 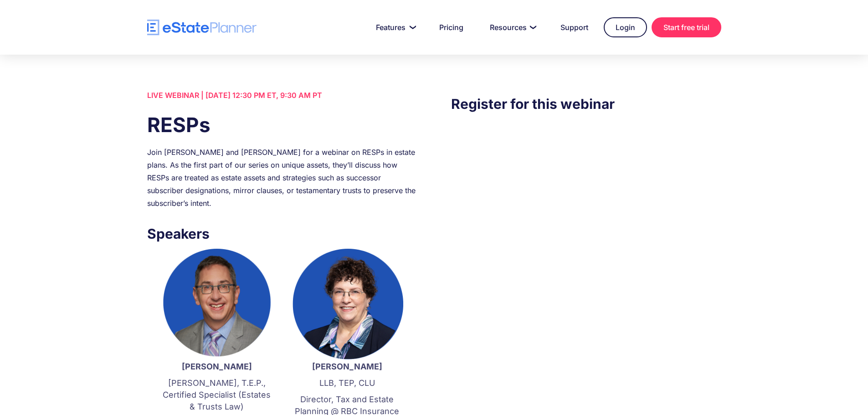 I want to click on a: Support, so click(x=574, y=28).